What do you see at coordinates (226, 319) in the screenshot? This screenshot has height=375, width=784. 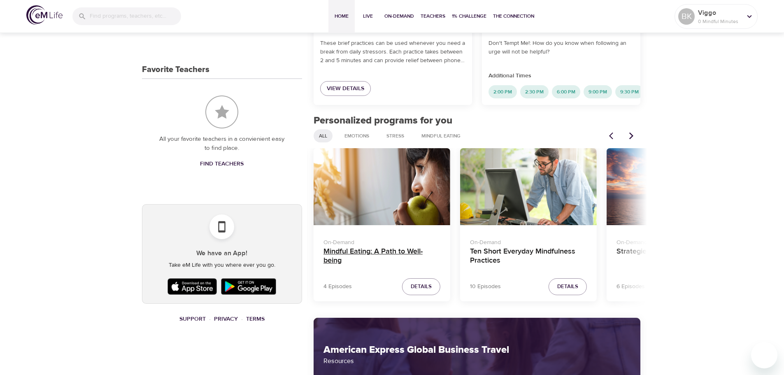 I see `a: Privacy` at bounding box center [226, 319].